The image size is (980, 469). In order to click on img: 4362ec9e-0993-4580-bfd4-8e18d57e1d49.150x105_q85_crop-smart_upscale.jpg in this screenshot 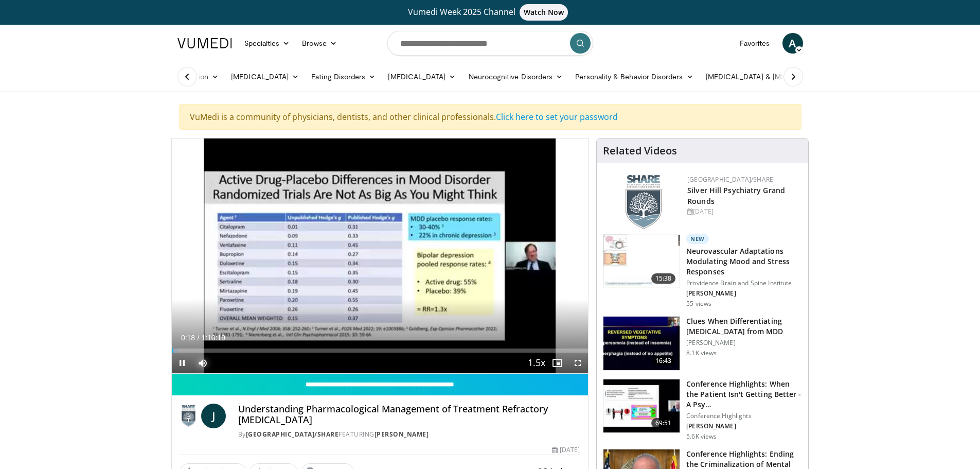, I will do `click(642, 406)`.